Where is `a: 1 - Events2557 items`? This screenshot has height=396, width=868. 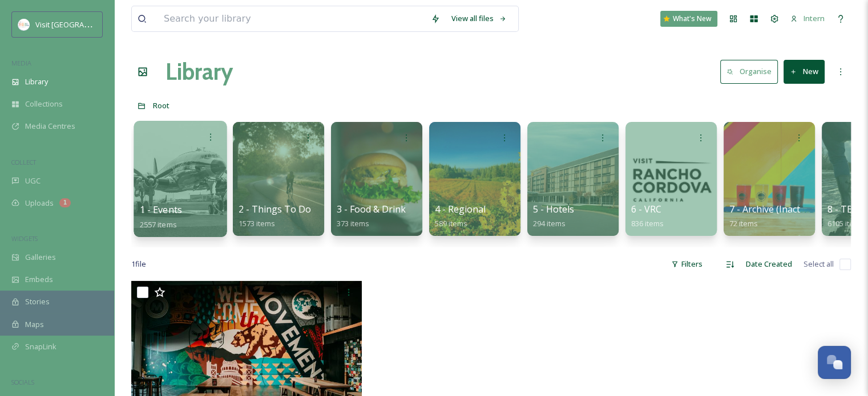
a: 1 - Events2557 items is located at coordinates (161, 217).